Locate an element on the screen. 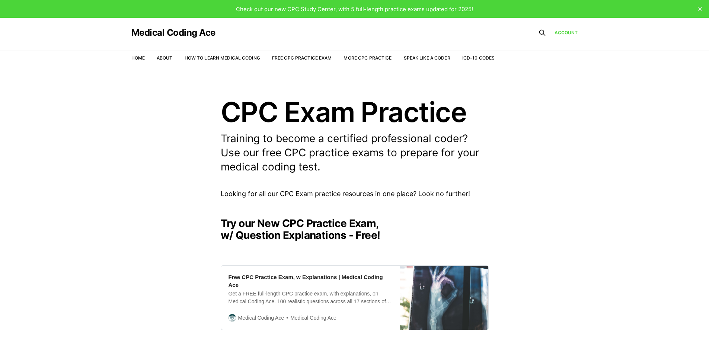 Image resolution: width=709 pixels, height=339 pixels. a: Free CPC Practice Exam, w Explanations | Medical Coding AceGet a FREE full-length CPC practice ex... is located at coordinates (355, 298).